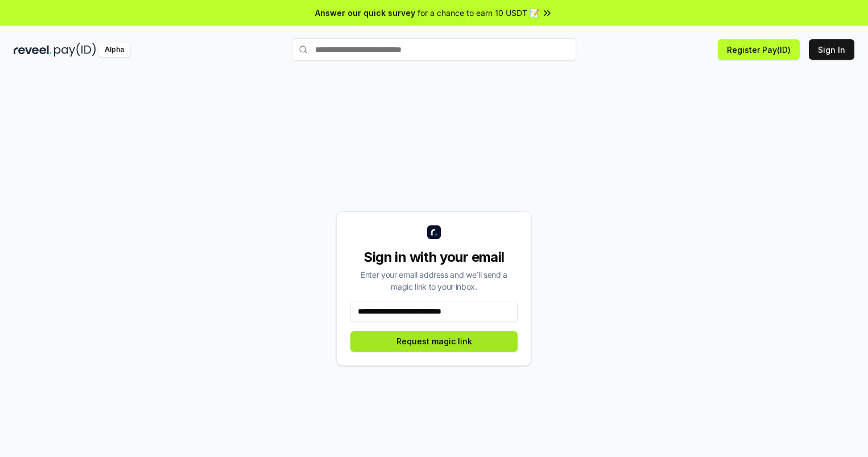 This screenshot has height=457, width=868. What do you see at coordinates (75, 49) in the screenshot?
I see `img: pay_id` at bounding box center [75, 49].